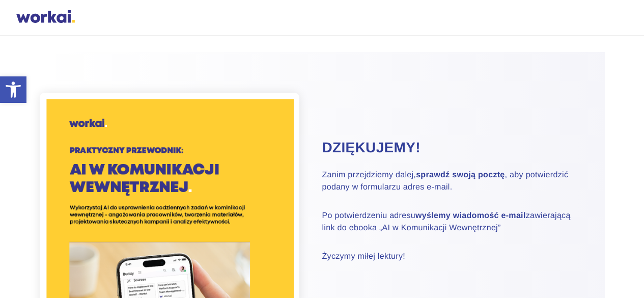  I want to click on strong: wyślemy wiadomość e-mail, so click(471, 216).